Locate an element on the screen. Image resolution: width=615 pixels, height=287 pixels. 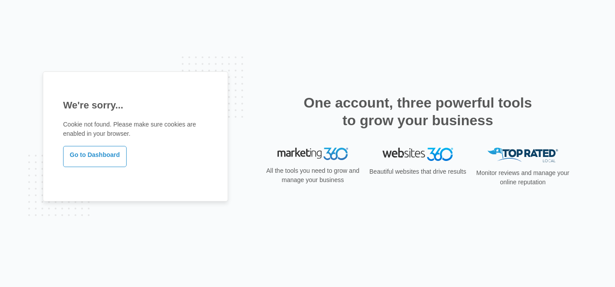
a: Go to Dashboard is located at coordinates (95, 157).